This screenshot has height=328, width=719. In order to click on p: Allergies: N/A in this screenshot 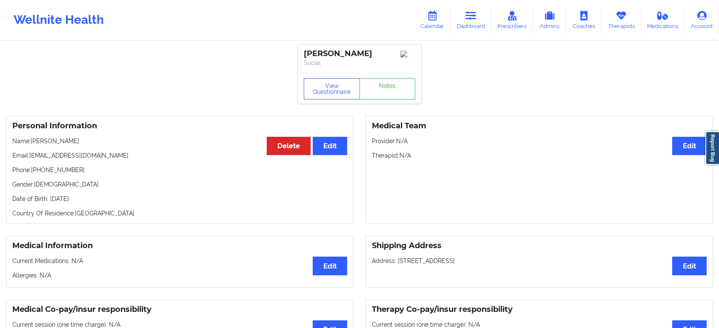, I will do `click(180, 276)`.